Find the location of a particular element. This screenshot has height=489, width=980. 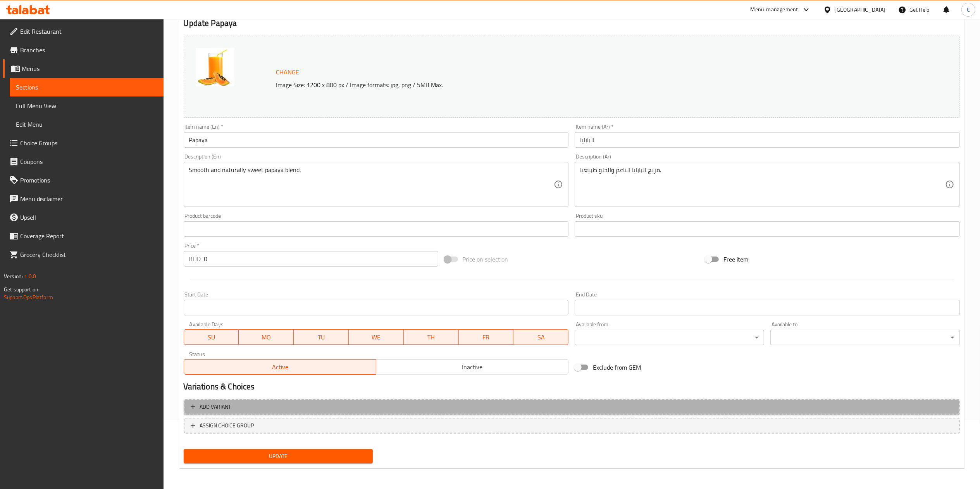

a: Sections is located at coordinates (86, 87).